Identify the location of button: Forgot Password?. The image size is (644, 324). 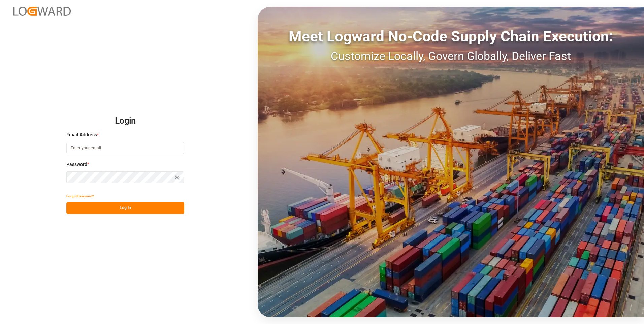
(80, 196).